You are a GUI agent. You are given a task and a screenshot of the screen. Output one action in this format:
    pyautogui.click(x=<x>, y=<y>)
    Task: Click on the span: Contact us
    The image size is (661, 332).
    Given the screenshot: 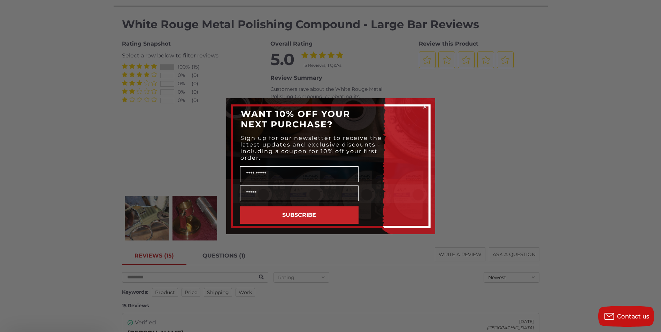 What is the action you would take?
    pyautogui.click(x=633, y=317)
    